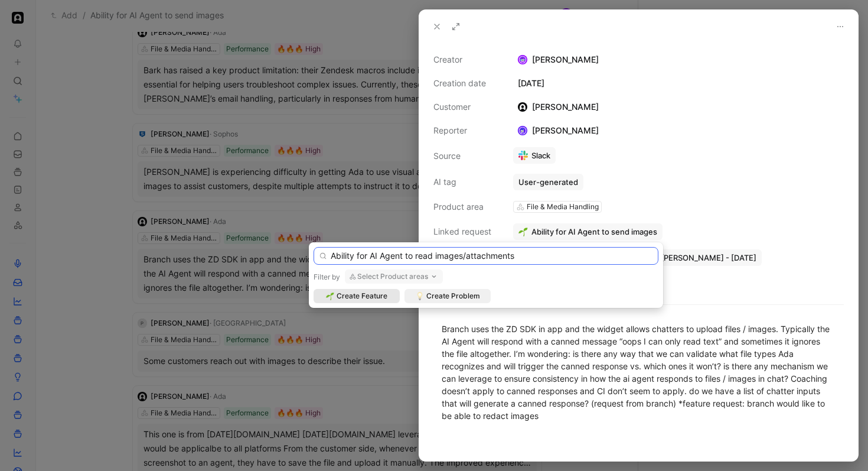 The height and width of the screenshot is (471, 868). What do you see at coordinates (327, 277) in the screenshot?
I see `div: Filter by` at bounding box center [327, 277].